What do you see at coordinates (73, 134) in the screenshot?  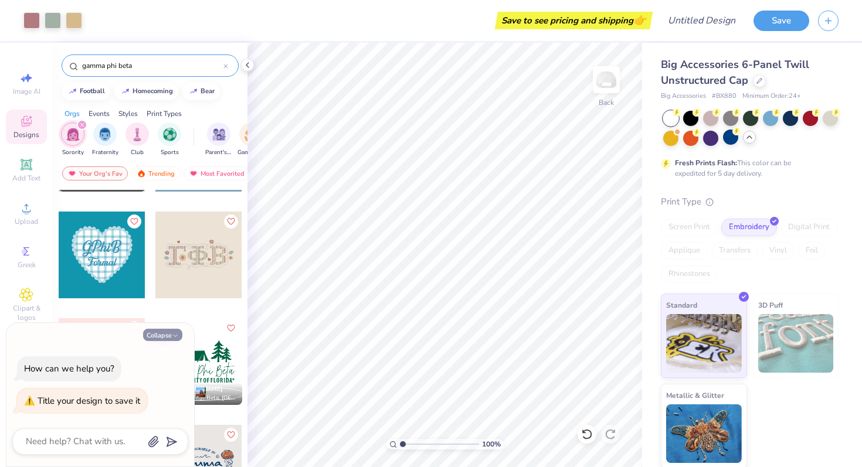 I see `img: Sorority Image` at bounding box center [73, 134].